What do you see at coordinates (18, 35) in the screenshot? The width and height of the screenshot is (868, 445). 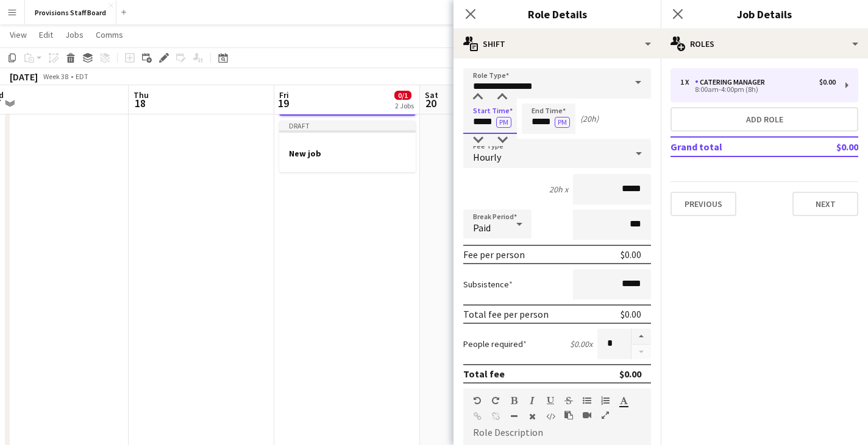 I see `span: View` at bounding box center [18, 35].